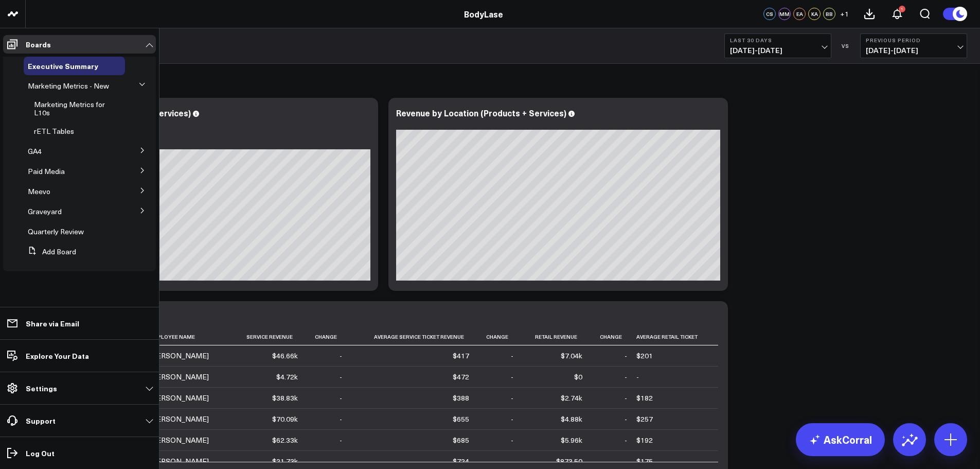  What do you see at coordinates (785, 14) in the screenshot?
I see `div: MM` at bounding box center [785, 14].